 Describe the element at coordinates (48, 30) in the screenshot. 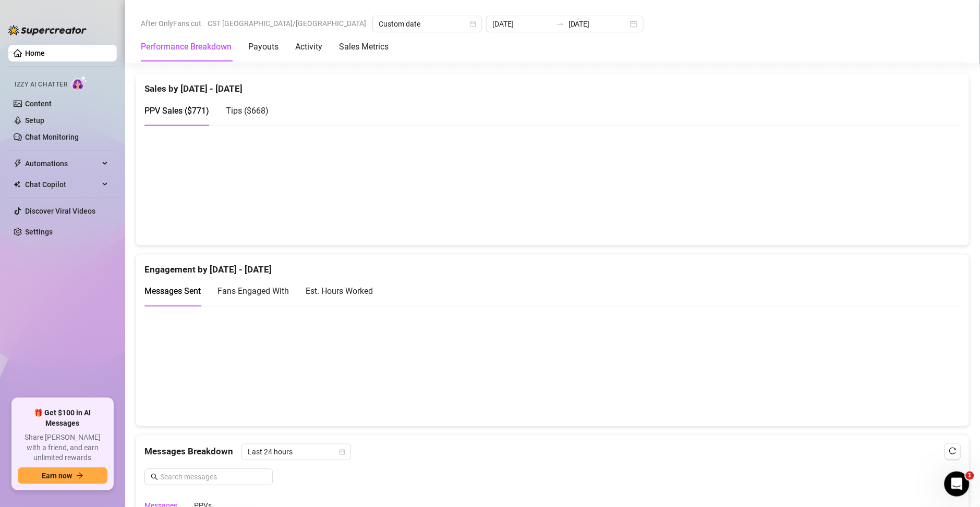

I see `img: logo-BBDzfeDw.svg` at that location.